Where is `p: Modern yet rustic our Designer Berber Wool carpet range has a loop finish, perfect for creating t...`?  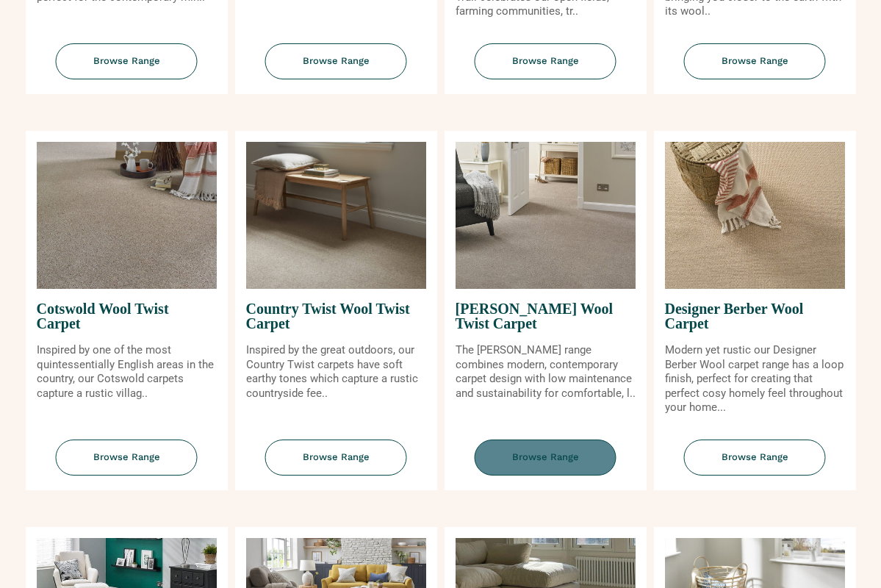 p: Modern yet rustic our Designer Berber Wool carpet range has a loop finish, perfect for creating t... is located at coordinates (755, 379).